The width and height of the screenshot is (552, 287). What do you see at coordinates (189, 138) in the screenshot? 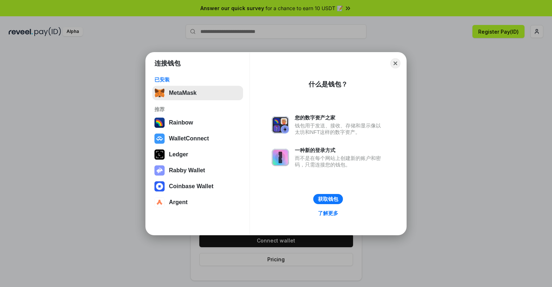
I see `div: WalletConnect` at bounding box center [189, 138].